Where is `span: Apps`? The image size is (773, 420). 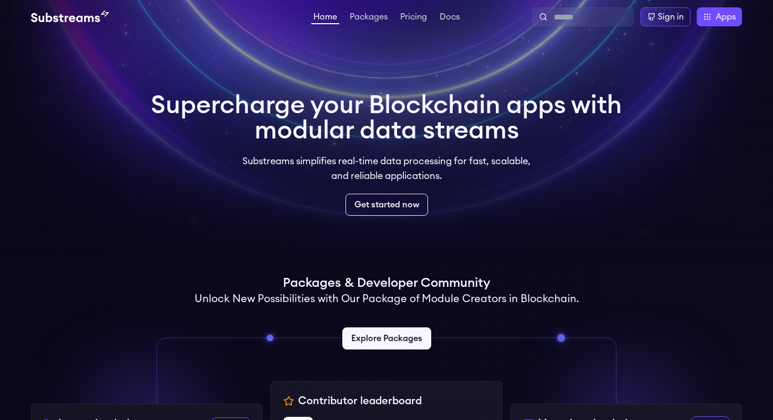
span: Apps is located at coordinates (726, 17).